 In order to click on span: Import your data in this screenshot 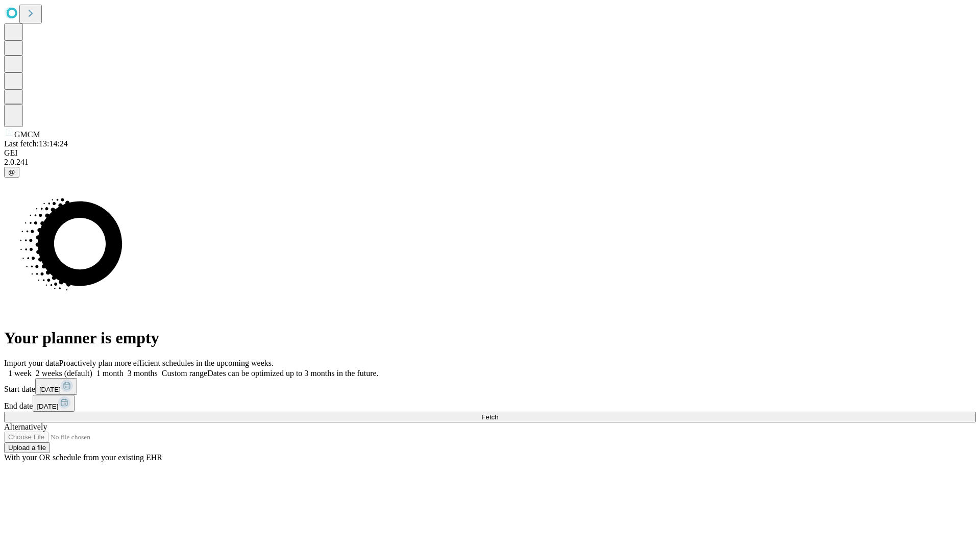, I will do `click(32, 363)`.